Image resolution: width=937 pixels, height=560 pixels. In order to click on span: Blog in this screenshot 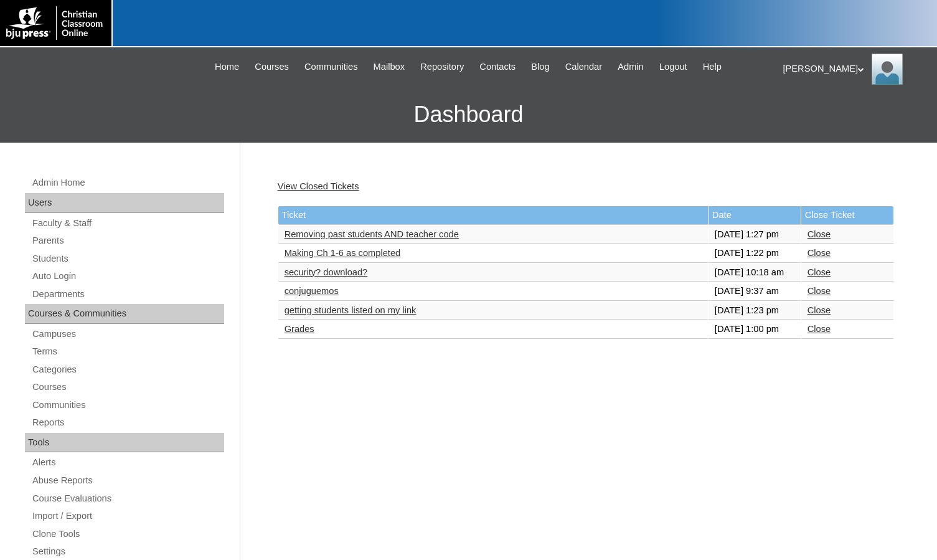, I will do `click(540, 67)`.